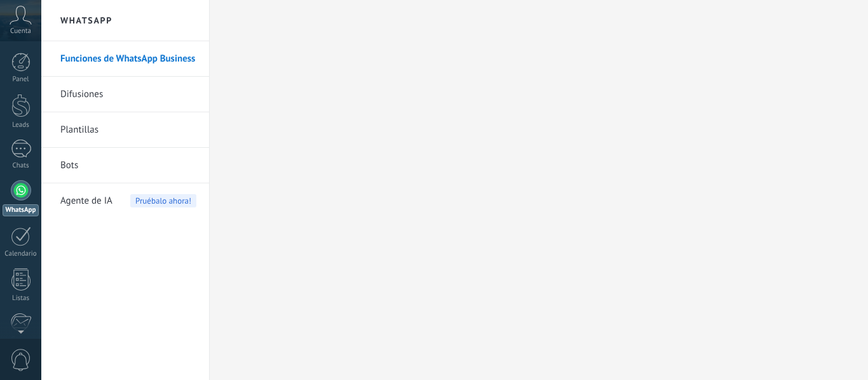 The image size is (868, 380). Describe the element at coordinates (128, 165) in the screenshot. I see `a: Bots` at that location.